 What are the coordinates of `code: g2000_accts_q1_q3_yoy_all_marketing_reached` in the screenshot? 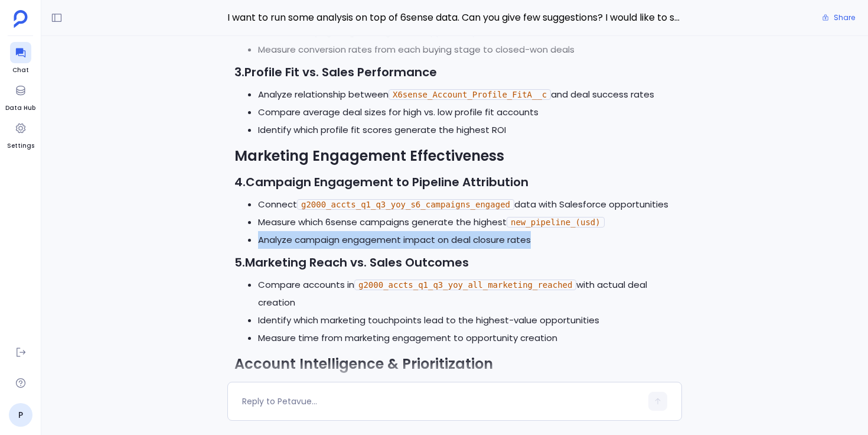 It's located at (465, 285).